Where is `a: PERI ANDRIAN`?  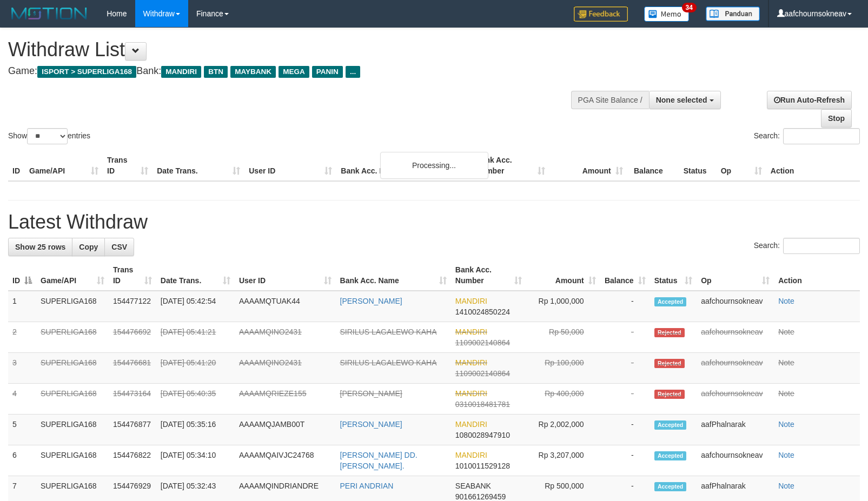 a: PERI ANDRIAN is located at coordinates (367, 486).